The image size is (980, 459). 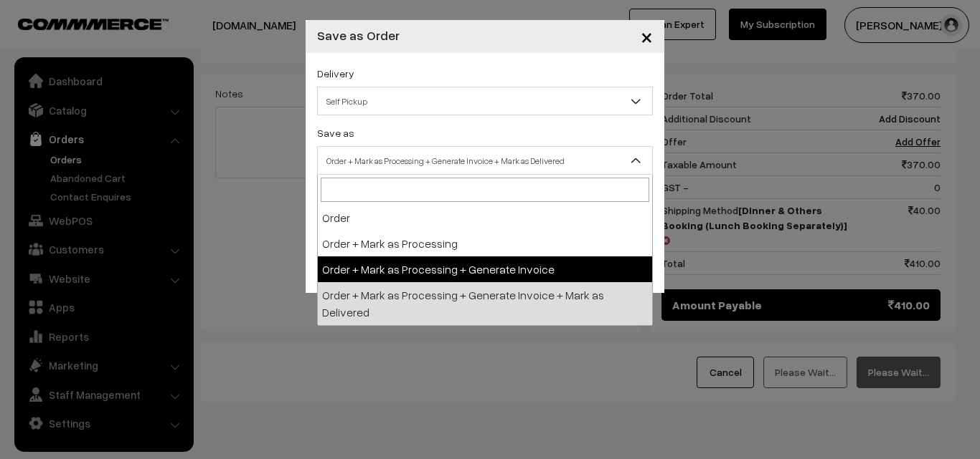 What do you see at coordinates (336, 73) in the screenshot?
I see `label: Delivery` at bounding box center [336, 73].